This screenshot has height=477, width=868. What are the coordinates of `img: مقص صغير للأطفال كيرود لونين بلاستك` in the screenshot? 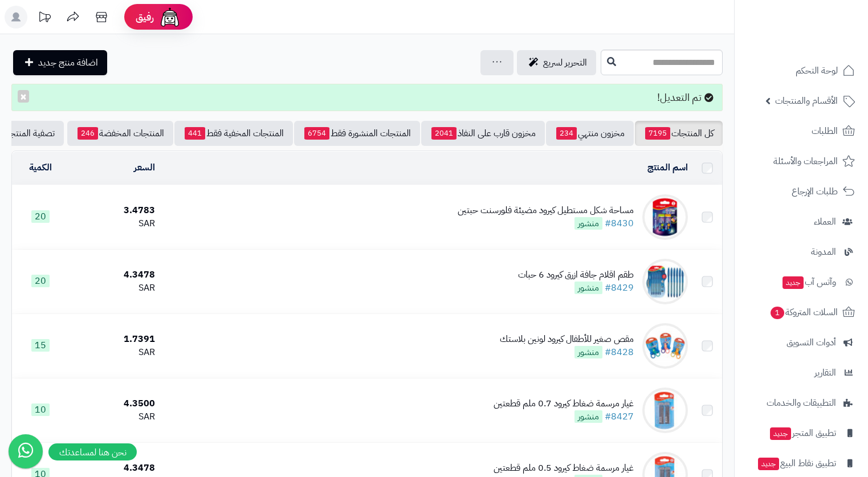 It's located at (665, 346).